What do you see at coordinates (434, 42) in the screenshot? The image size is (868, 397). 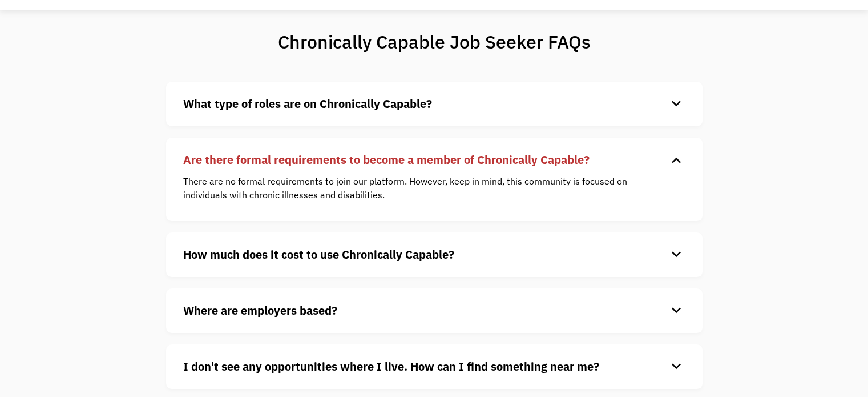 I see `h1: Chronically Capable Job Seeker FAQs` at bounding box center [434, 42].